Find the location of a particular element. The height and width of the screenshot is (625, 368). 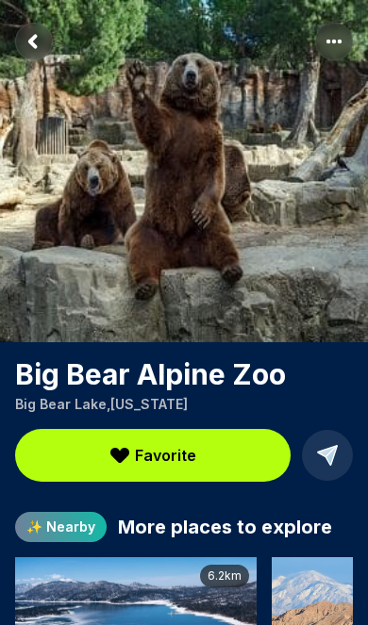

h1: Big Bear Alpine Zoo is located at coordinates (184, 374).